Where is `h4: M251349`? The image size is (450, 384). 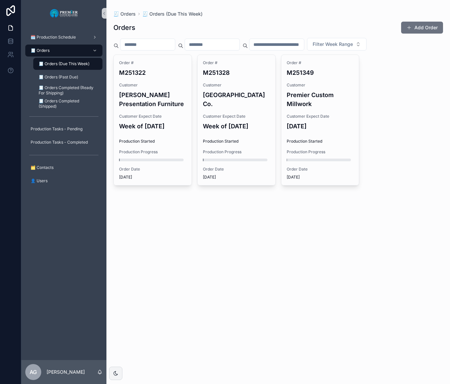 h4: M251349 is located at coordinates (320, 73).